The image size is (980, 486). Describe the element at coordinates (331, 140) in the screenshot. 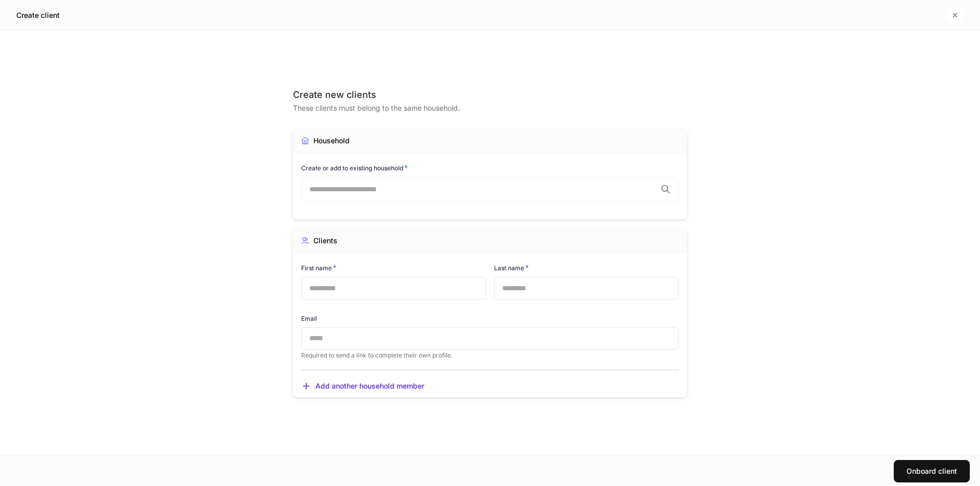

I see `div: Household` at that location.